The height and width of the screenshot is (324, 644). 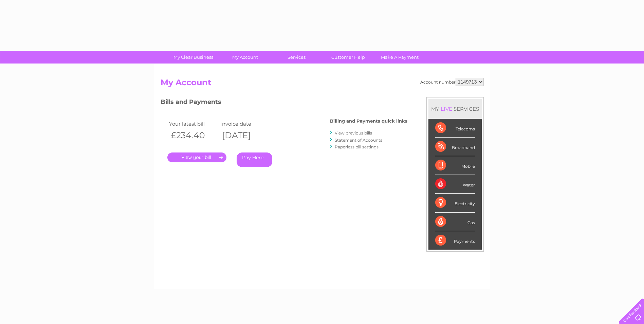 I want to click on h2: My Account, so click(x=322, y=84).